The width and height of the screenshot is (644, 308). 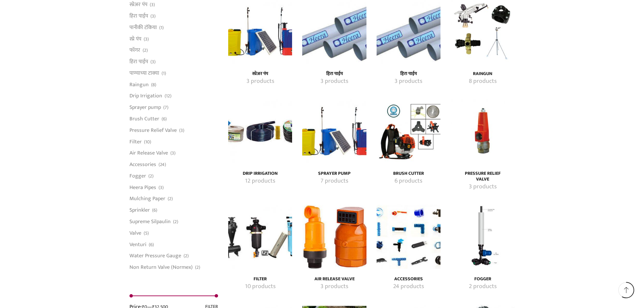 What do you see at coordinates (334, 279) in the screenshot?
I see `h4: Air Release Valve` at bounding box center [334, 279].